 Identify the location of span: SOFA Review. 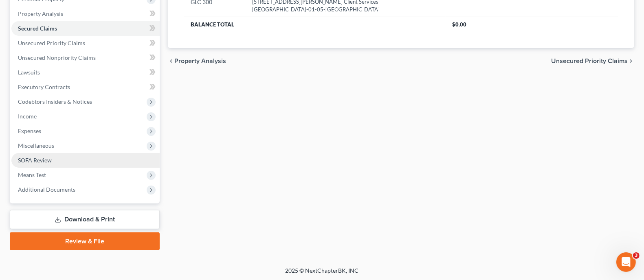
(35, 160).